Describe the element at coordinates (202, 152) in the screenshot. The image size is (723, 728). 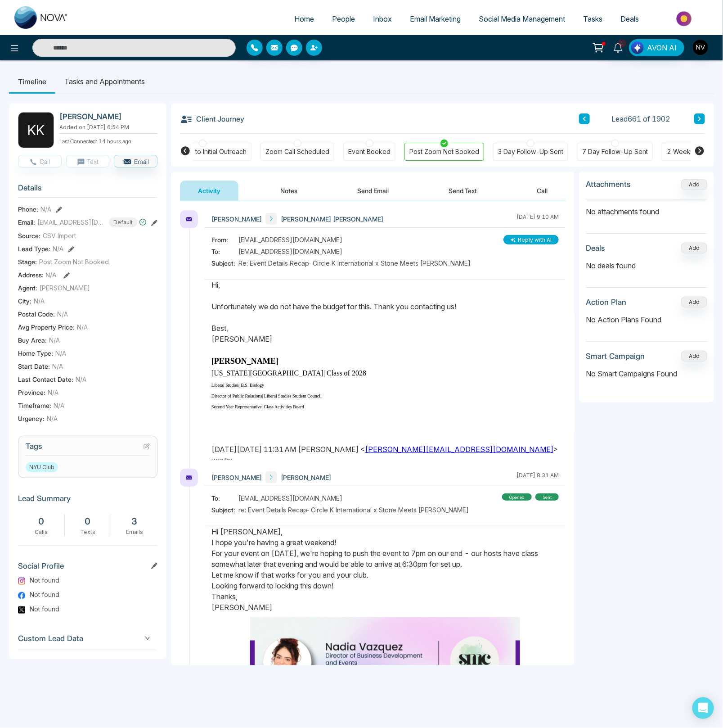
I see `div: Responded to Initial Outreach` at that location.